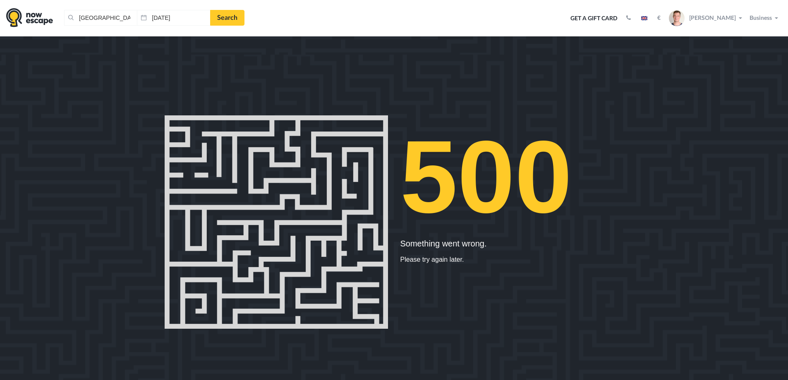 The image size is (788, 380). Describe the element at coordinates (173, 18) in the screenshot. I see `input: Date` at that location.